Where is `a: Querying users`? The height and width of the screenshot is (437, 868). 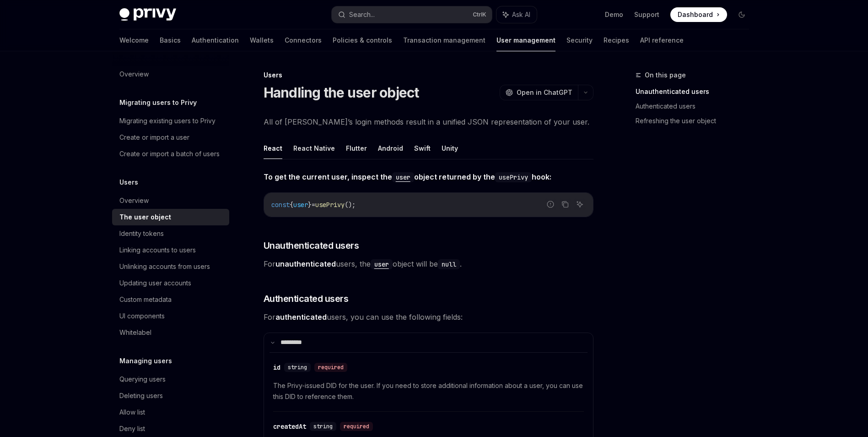 a: Querying users is located at coordinates (171, 379).